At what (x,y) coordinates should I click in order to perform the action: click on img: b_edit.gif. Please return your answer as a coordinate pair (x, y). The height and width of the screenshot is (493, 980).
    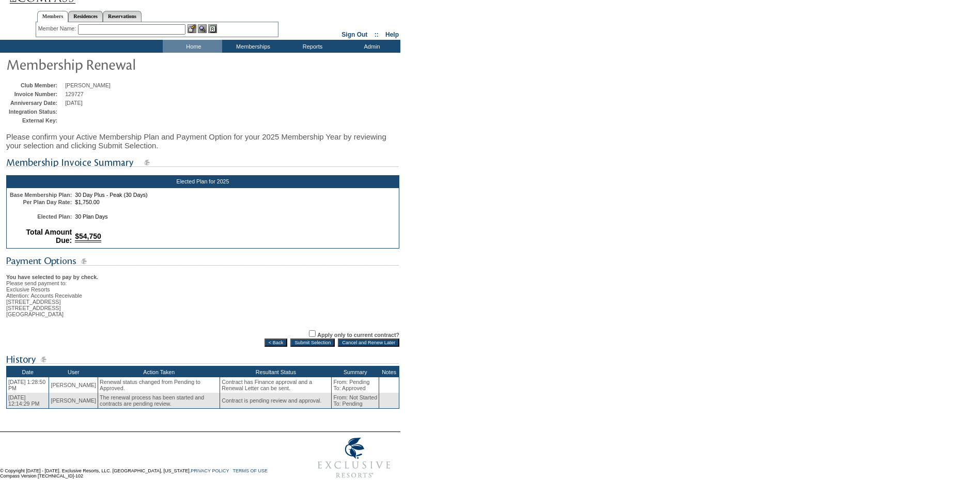
    Looking at the image, I should click on (191, 28).